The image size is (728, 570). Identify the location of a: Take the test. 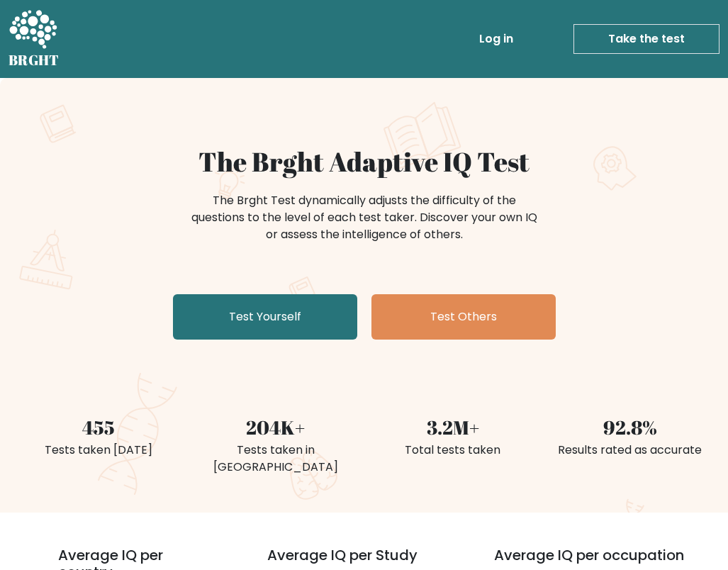
(646, 39).